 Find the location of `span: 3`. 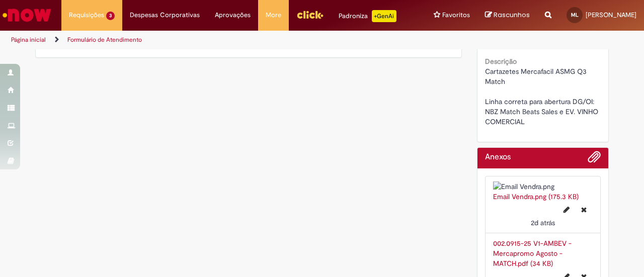

span: 3 is located at coordinates (110, 16).